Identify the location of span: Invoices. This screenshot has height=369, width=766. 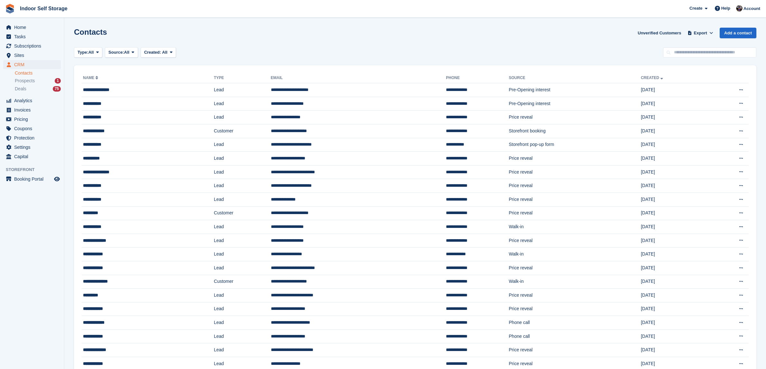
(33, 110).